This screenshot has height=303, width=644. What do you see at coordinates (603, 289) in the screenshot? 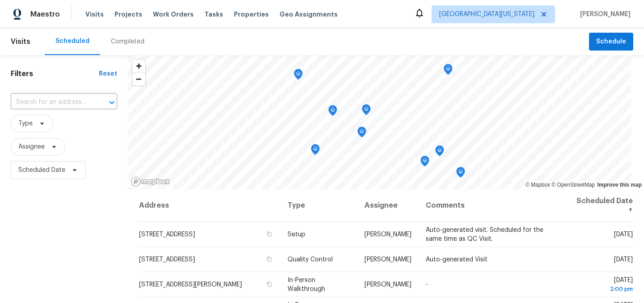
I see `div: 2:00 pm` at bounding box center [603, 289].